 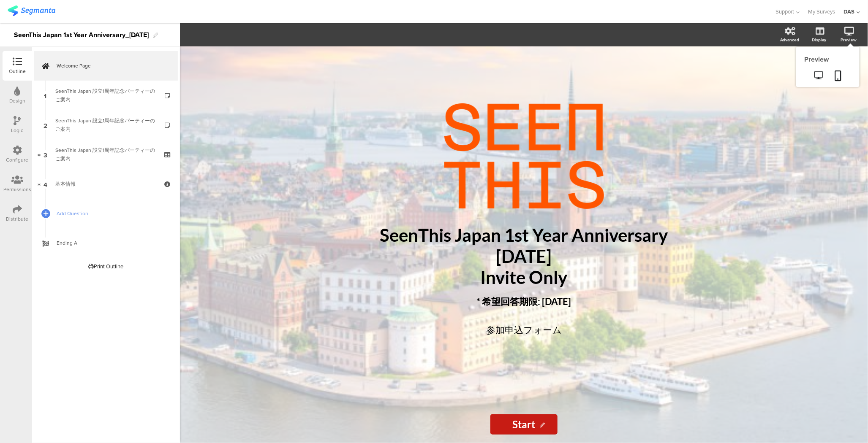 I want to click on span: Welcome Page, so click(x=111, y=66).